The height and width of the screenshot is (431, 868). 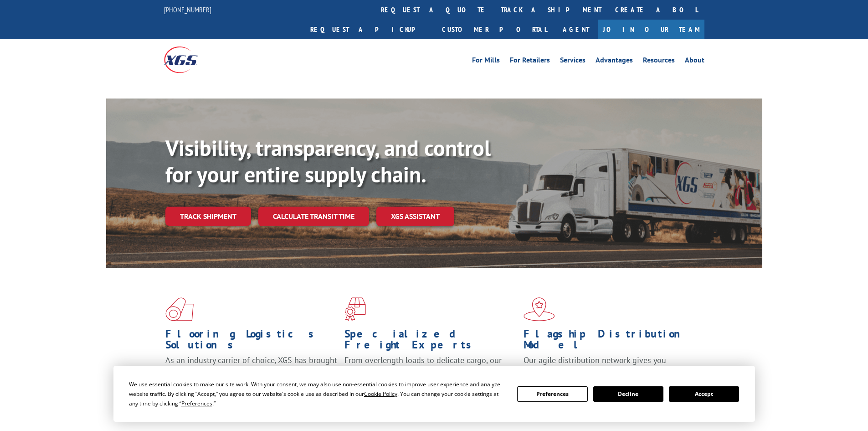 I want to click on h1: Flagship Distribution Model, so click(x=610, y=341).